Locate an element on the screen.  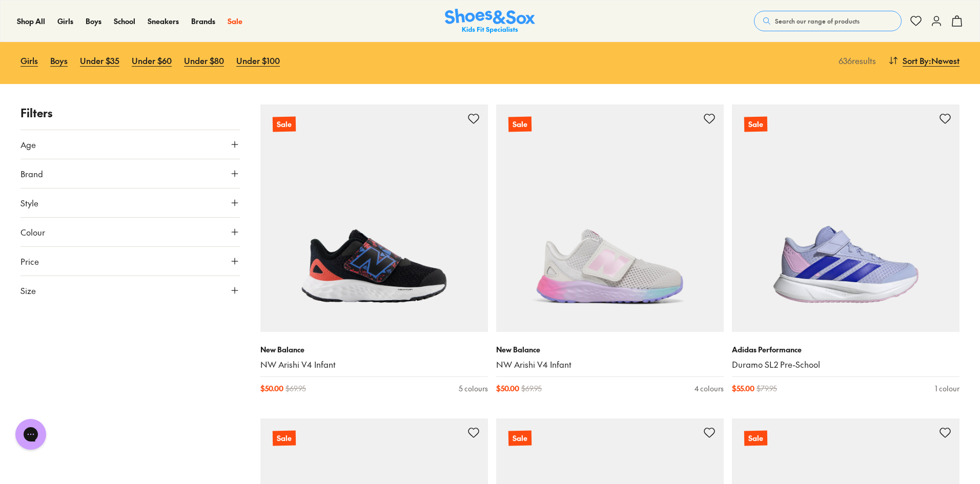
span: Age is located at coordinates (29, 144).